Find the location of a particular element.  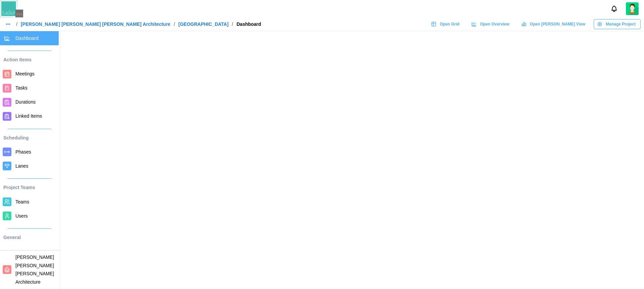

span: Linked Items is located at coordinates (29, 116).